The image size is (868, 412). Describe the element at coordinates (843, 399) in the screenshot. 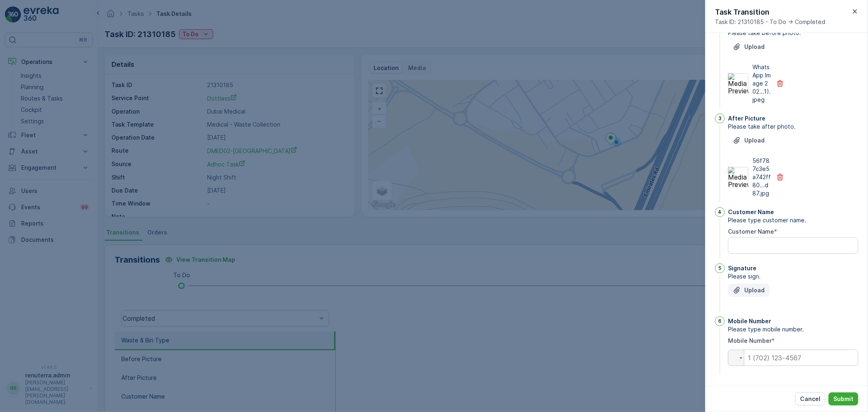

I see `button: Submit` at that location.